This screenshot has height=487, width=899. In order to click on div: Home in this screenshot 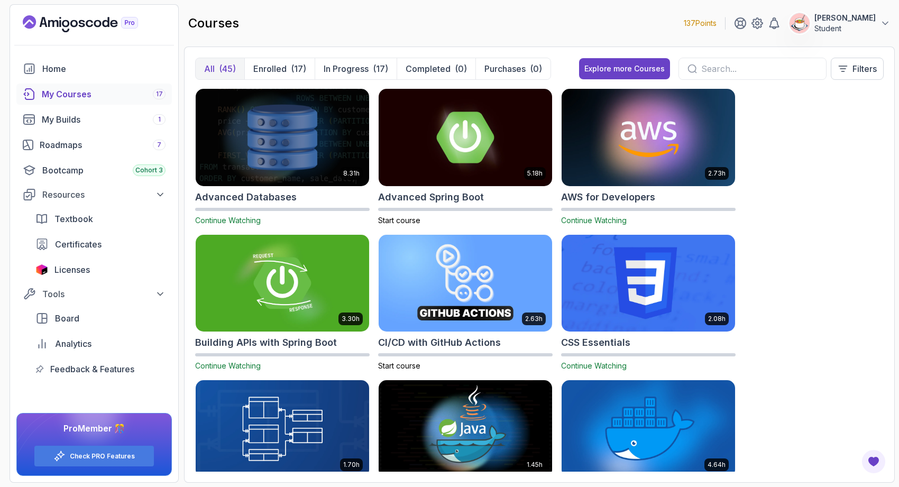, I will do `click(104, 69)`.